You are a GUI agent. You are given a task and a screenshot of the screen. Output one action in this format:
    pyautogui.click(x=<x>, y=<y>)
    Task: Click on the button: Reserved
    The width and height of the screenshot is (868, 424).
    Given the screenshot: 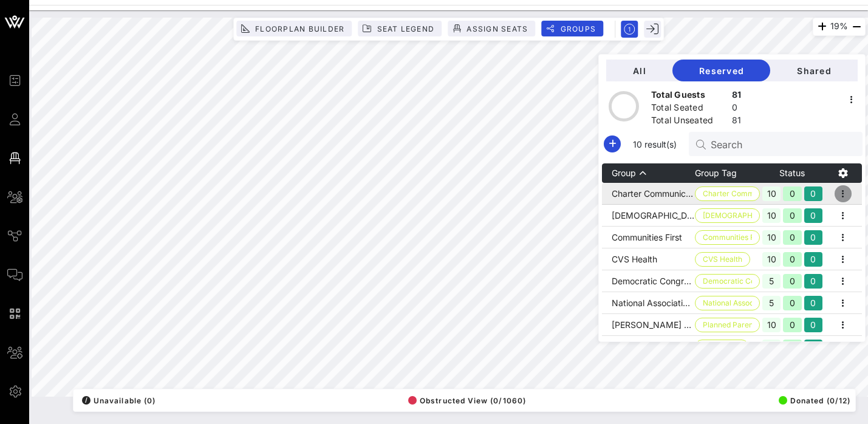 What is the action you would take?
    pyautogui.click(x=722, y=71)
    